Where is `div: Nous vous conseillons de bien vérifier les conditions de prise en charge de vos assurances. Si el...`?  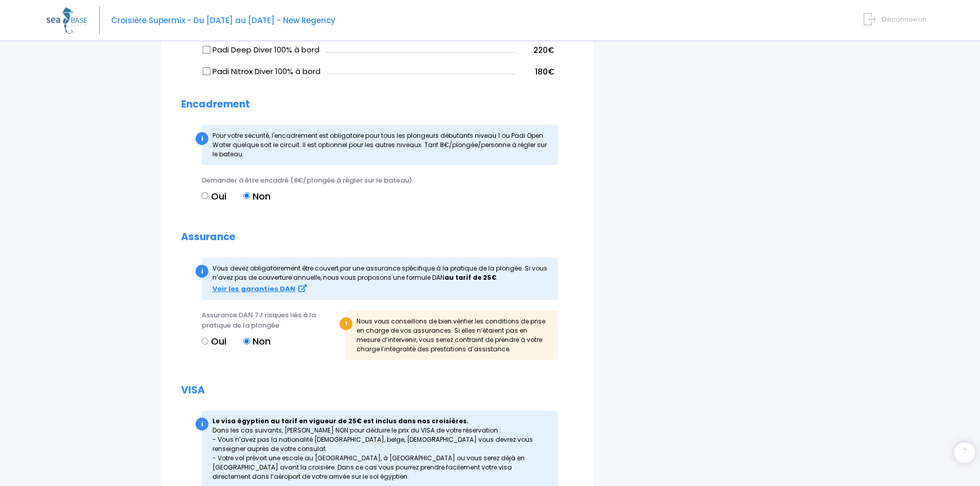
div: Nous vous conseillons de bien vérifier les conditions de prise en charge de vos assurances. Si el... is located at coordinates (452, 335).